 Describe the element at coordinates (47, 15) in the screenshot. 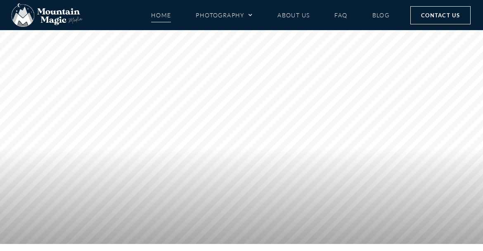

I see `img: Mountain Magic Media photography logo Crested Butte Photographer` at that location.